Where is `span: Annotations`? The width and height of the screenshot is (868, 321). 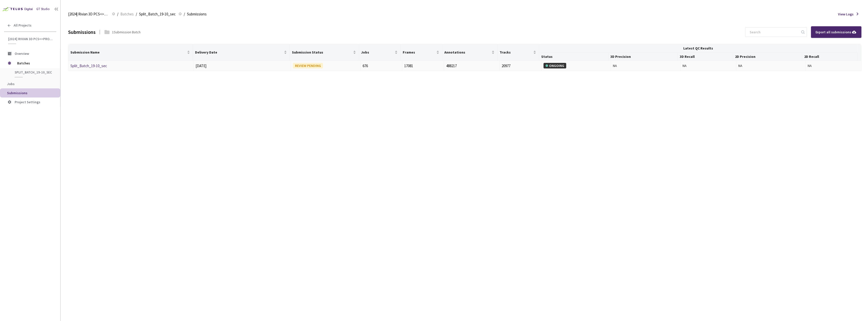
span: Annotations is located at coordinates (468, 52).